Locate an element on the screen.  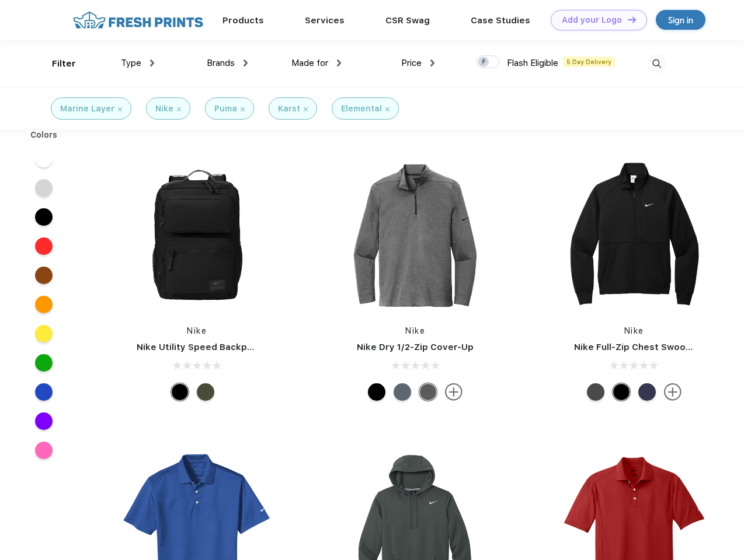
div: Puma is located at coordinates (226, 109).